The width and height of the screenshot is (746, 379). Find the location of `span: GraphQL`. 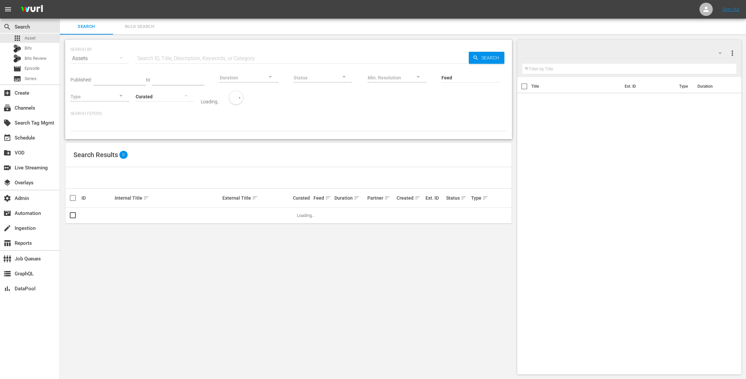

span: GraphQL is located at coordinates (7, 274).